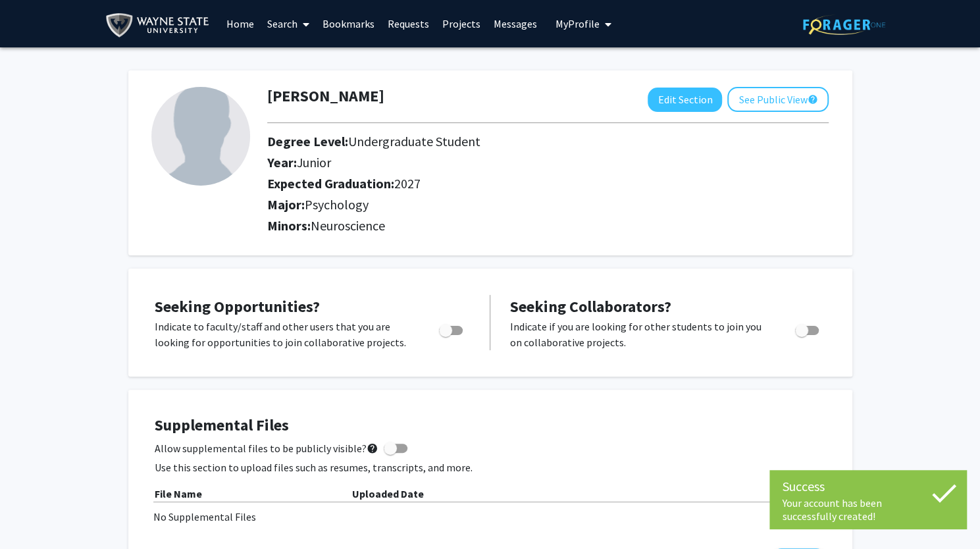 Image resolution: width=980 pixels, height=549 pixels. I want to click on span: Undergraduate Student, so click(414, 141).